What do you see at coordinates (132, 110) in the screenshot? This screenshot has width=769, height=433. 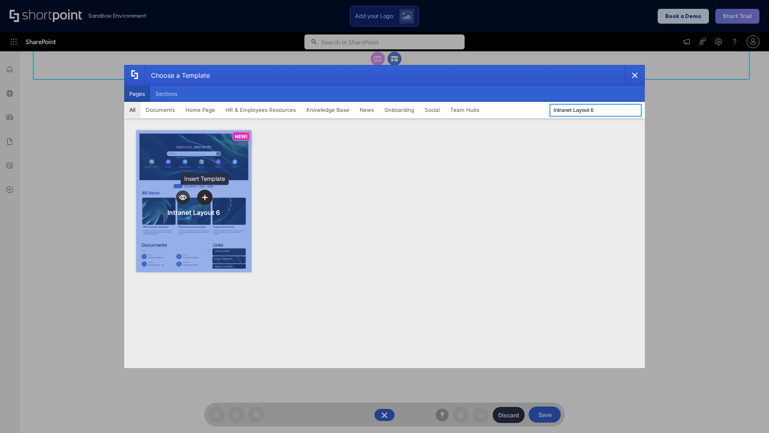 I see `button: All` at bounding box center [132, 110].